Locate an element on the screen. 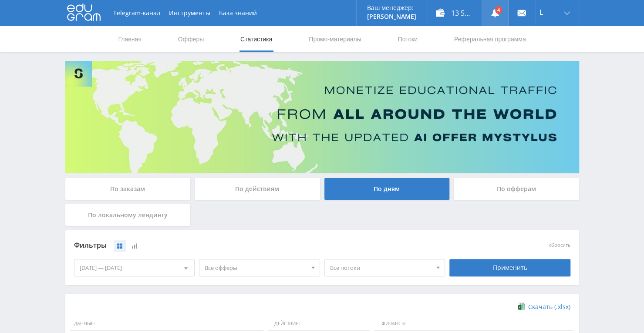 Image resolution: width=644 pixels, height=333 pixels. div: По дням is located at coordinates (387, 189).